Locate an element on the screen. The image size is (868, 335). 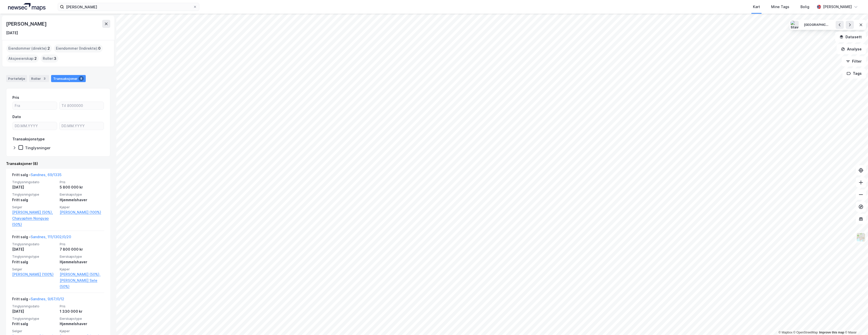
div: Mine Tags is located at coordinates (781, 7).